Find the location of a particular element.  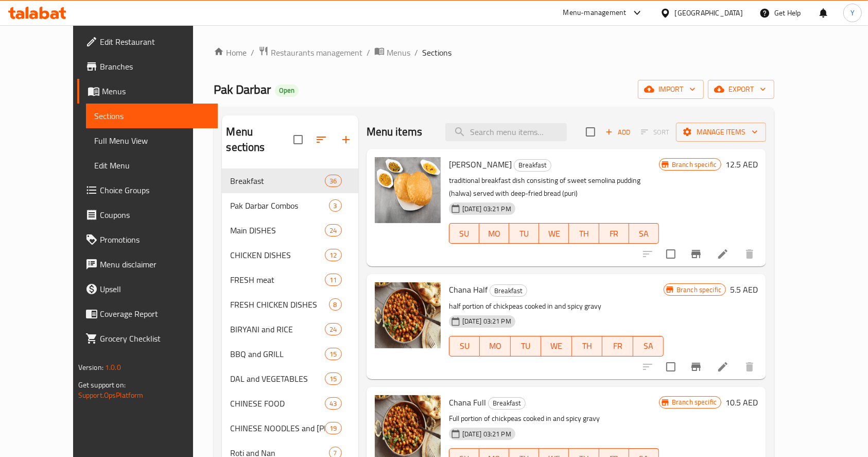

span: Coupons is located at coordinates (155, 215).